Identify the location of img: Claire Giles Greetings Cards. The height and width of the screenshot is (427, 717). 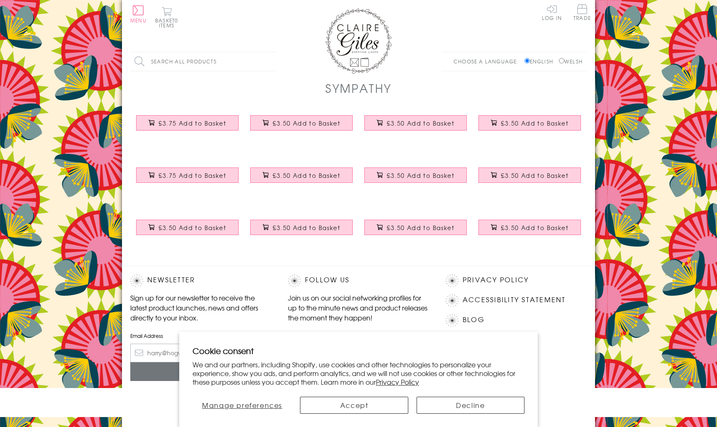
(358, 41).